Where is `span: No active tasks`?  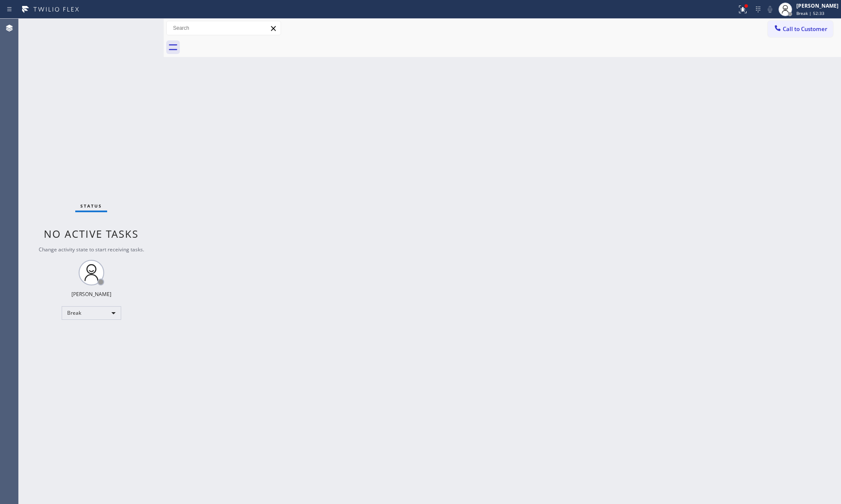 span: No active tasks is located at coordinates (91, 233).